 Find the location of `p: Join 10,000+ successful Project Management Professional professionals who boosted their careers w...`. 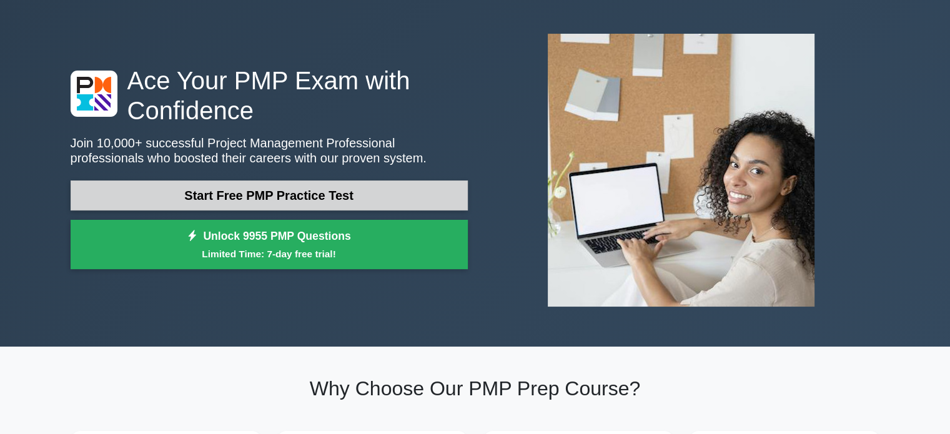

p: Join 10,000+ successful Project Management Professional professionals who boosted their careers w... is located at coordinates (269, 151).